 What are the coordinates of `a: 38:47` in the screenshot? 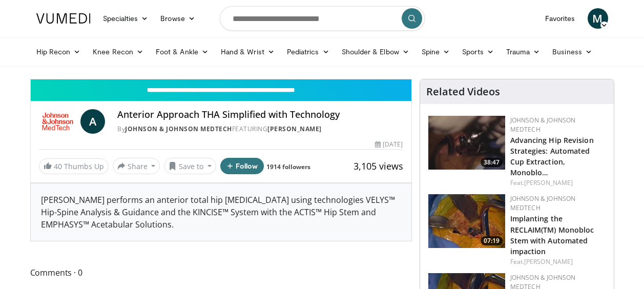 It's located at (467, 143).